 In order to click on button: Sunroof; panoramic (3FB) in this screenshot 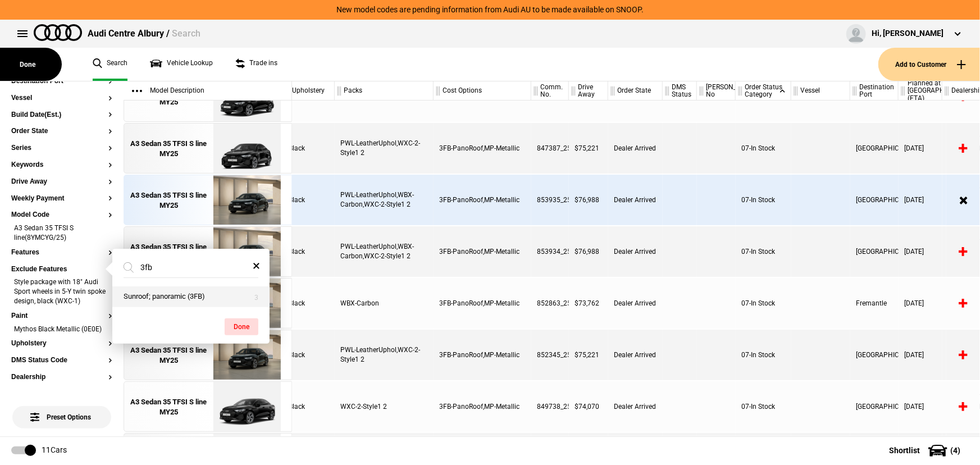, I will do `click(191, 297)`.